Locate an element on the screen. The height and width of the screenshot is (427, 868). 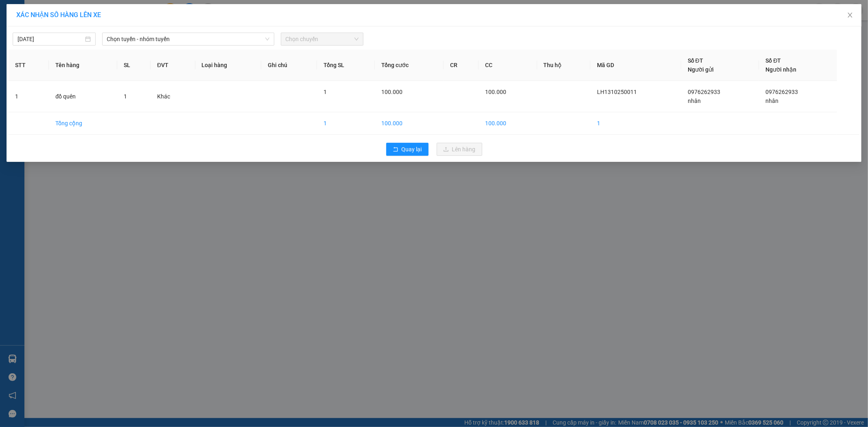
td: đồ quên is located at coordinates (83, 96).